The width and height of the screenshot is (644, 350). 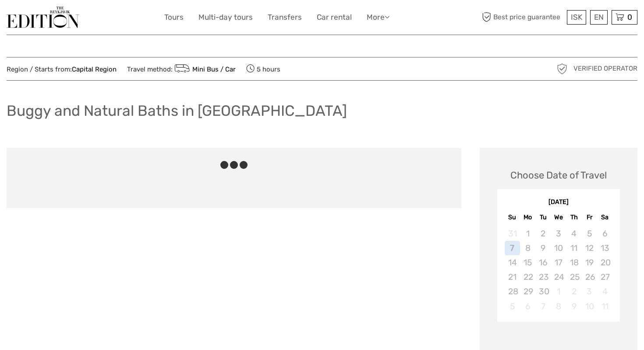 What do you see at coordinates (630, 17) in the screenshot?
I see `span: 0` at bounding box center [630, 17].